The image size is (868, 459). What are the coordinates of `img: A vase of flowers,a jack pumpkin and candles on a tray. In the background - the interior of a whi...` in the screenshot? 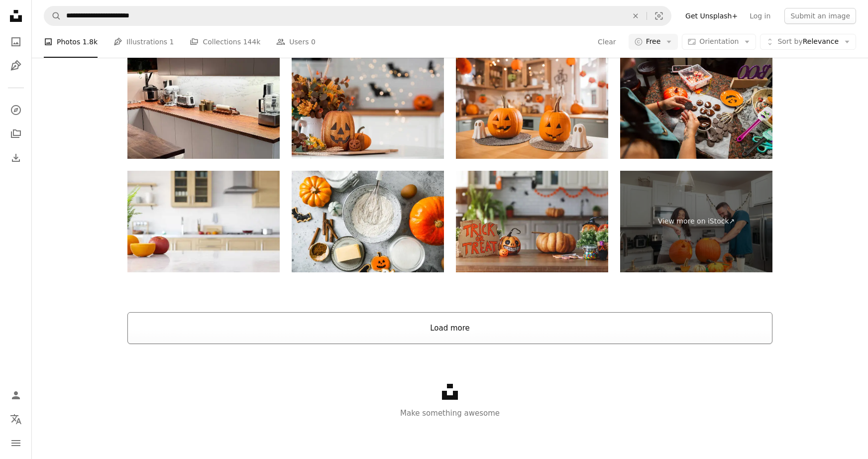 It's located at (368, 108).